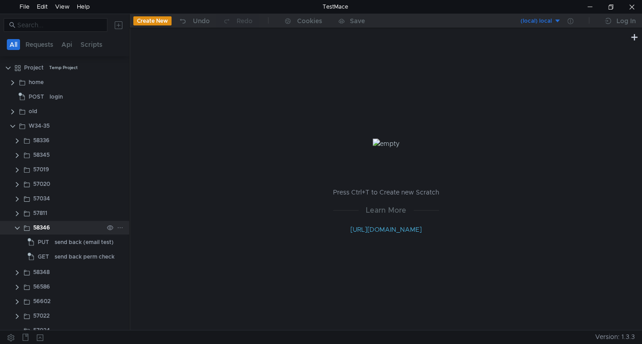 The height and width of the screenshot is (344, 642). Describe the element at coordinates (36, 97) in the screenshot. I see `span: POST` at that location.